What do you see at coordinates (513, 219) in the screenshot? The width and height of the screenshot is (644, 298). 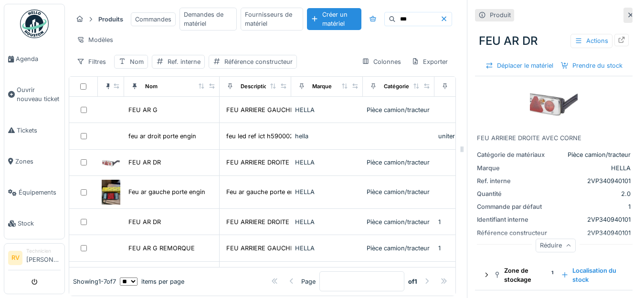 I see `div: Identifiant interne` at bounding box center [513, 219].